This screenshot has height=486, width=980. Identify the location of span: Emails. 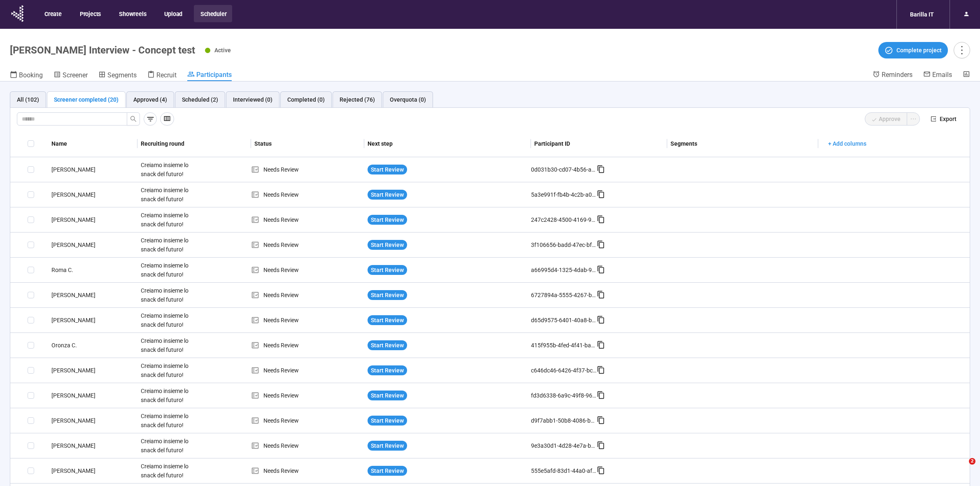
(942, 75).